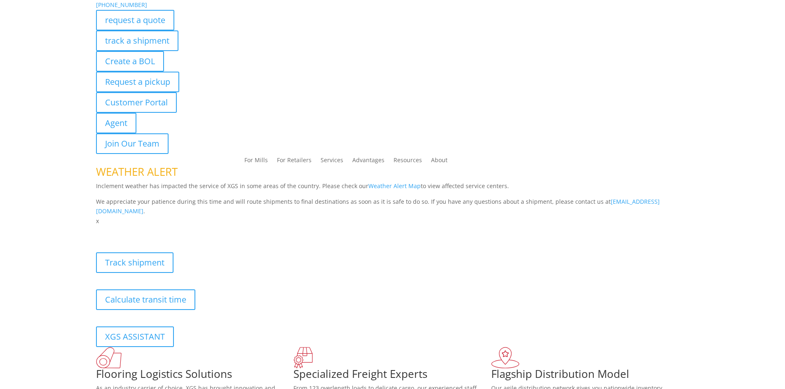 The width and height of the screenshot is (785, 389). Describe the element at coordinates (135, 337) in the screenshot. I see `a: XGS ASSISTANT` at that location.